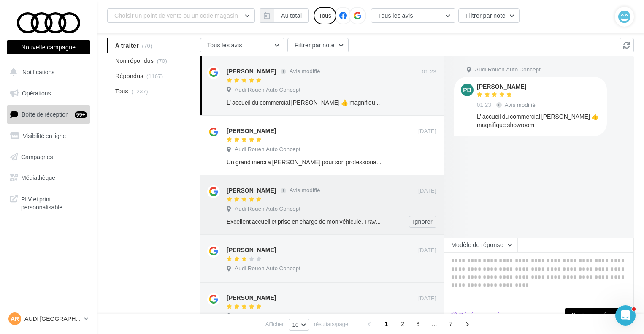 The width and height of the screenshot is (644, 334). What do you see at coordinates (597, 315) in the screenshot?
I see `button: Poster ma réponse` at bounding box center [597, 315].